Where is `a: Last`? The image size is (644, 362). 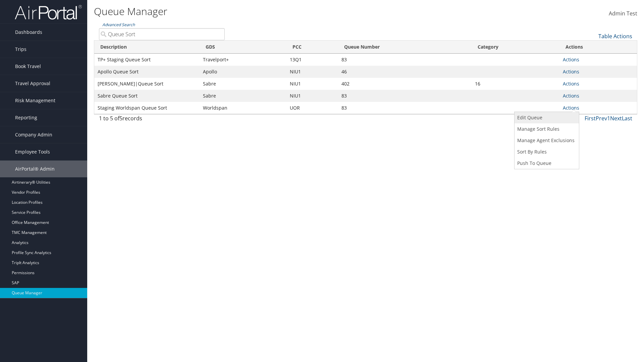
a: Last is located at coordinates (627, 118).